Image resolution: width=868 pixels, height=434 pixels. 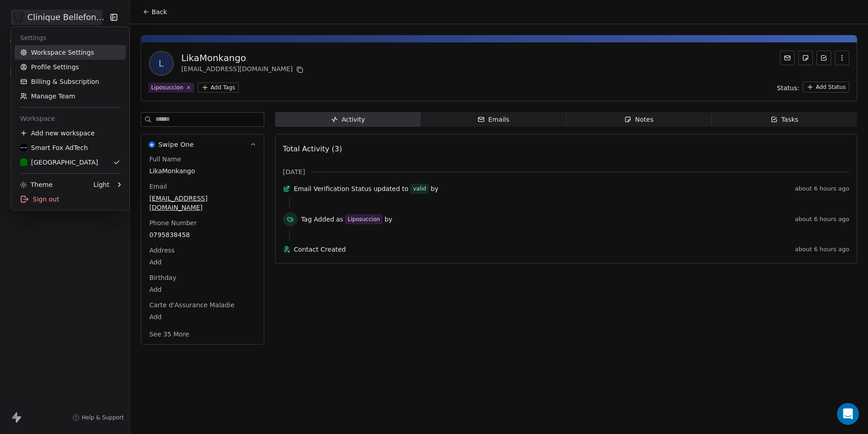 What do you see at coordinates (53, 148) in the screenshot?
I see `div: Smart Fox AdTech` at bounding box center [53, 148].